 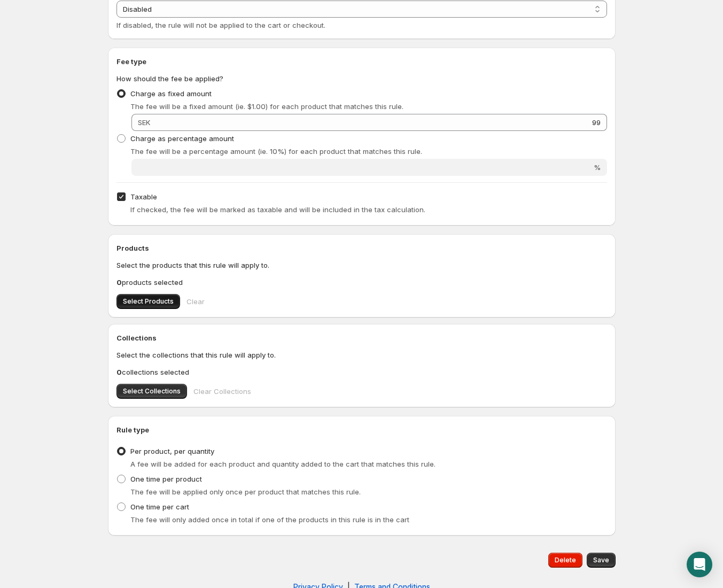 What do you see at coordinates (148, 301) in the screenshot?
I see `button: Select Products` at bounding box center [148, 301].